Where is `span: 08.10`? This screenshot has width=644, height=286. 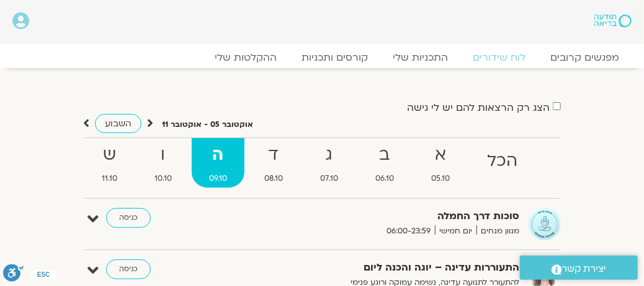 span: 08.10 is located at coordinates (273, 179).